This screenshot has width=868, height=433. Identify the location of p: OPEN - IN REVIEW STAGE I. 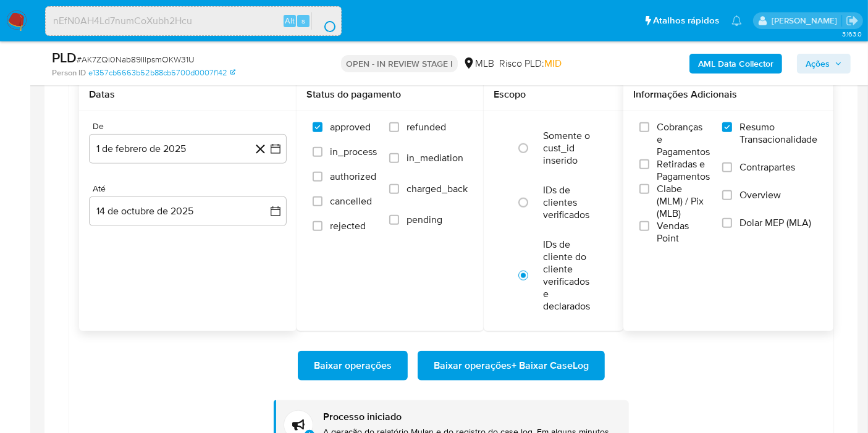
(399, 63).